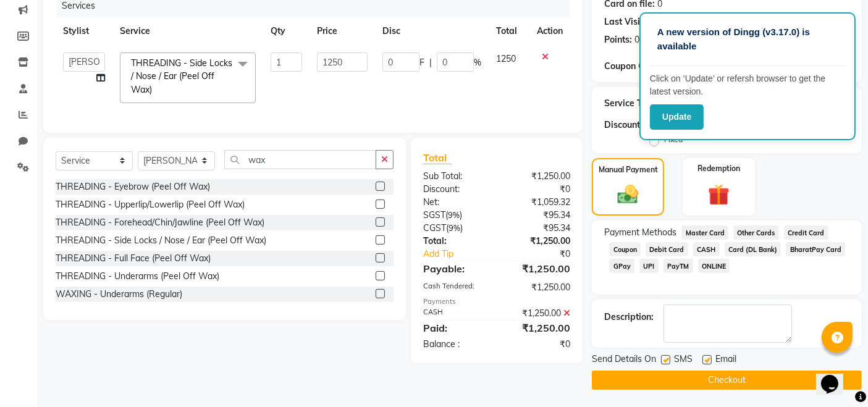  What do you see at coordinates (455, 176) in the screenshot?
I see `div: Sub Total:` at bounding box center [455, 176].